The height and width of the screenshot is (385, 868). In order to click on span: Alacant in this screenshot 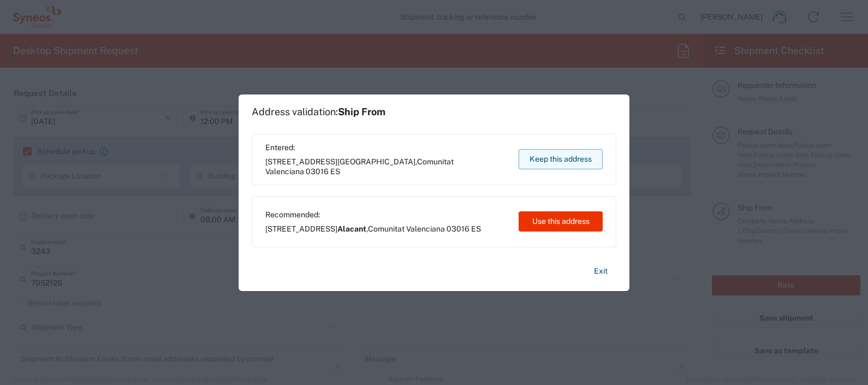, I will do `click(352, 229)`.